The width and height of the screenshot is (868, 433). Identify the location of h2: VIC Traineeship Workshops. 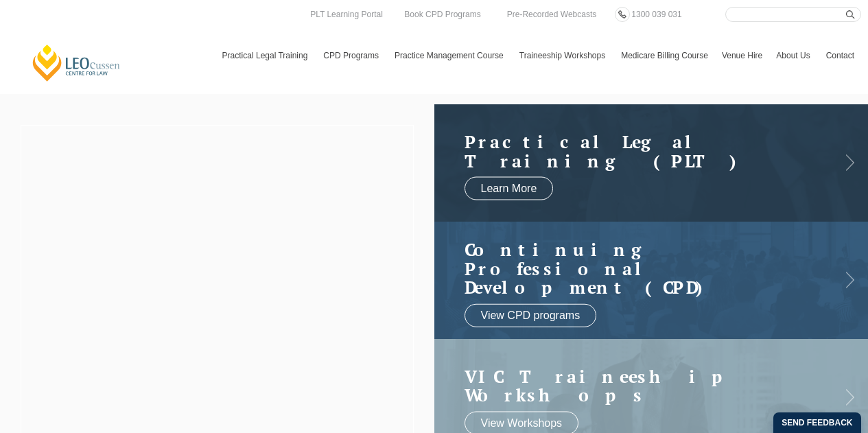
(638, 385).